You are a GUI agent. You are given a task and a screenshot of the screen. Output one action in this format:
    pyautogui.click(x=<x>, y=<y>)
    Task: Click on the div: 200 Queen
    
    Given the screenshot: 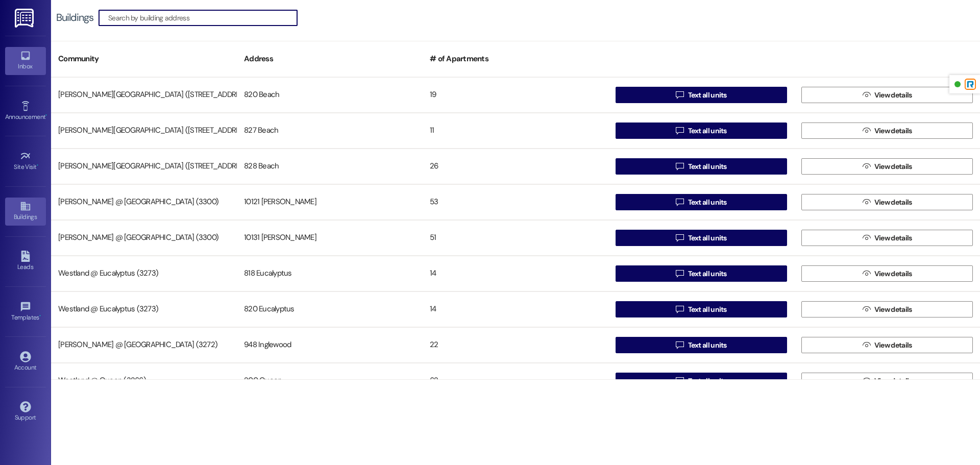 What is the action you would take?
    pyautogui.click(x=329, y=381)
    